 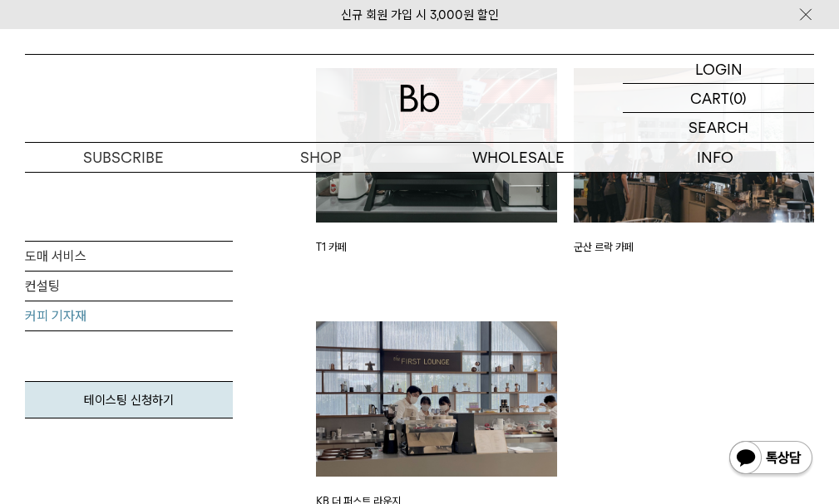 What do you see at coordinates (123, 157) in the screenshot?
I see `a: SUBSCRIBE` at bounding box center [123, 157].